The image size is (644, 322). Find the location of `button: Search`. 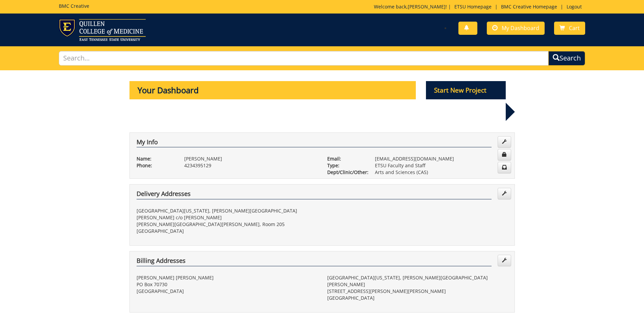

button: Search is located at coordinates (567, 58).